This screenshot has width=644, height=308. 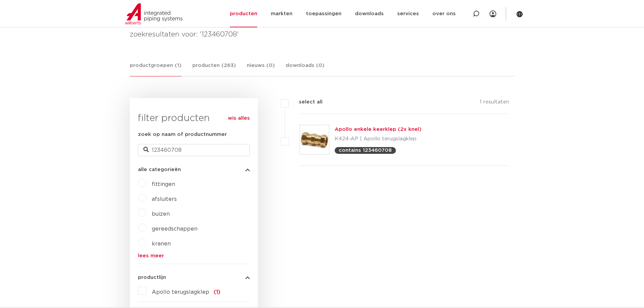 What do you see at coordinates (193, 150) in the screenshot?
I see `input: zoeken` at bounding box center [193, 150].